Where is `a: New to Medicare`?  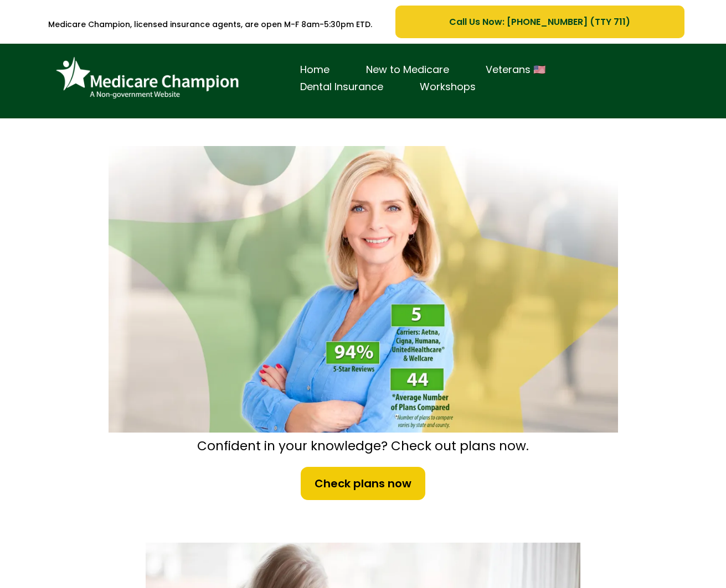
a: New to Medicare is located at coordinates (407, 69).